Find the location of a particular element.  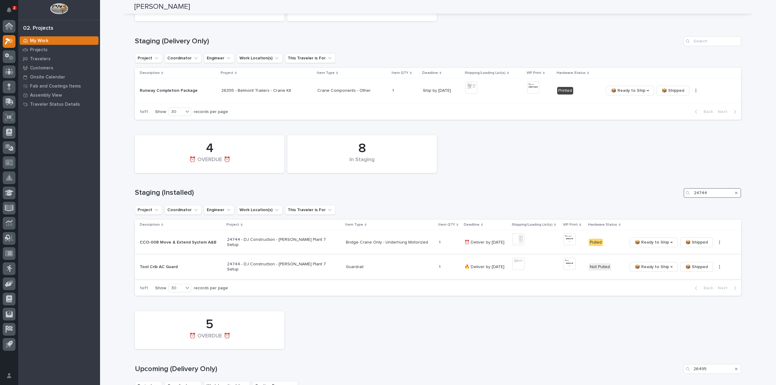

p: Shipping/Loading List(s) is located at coordinates (485, 73).